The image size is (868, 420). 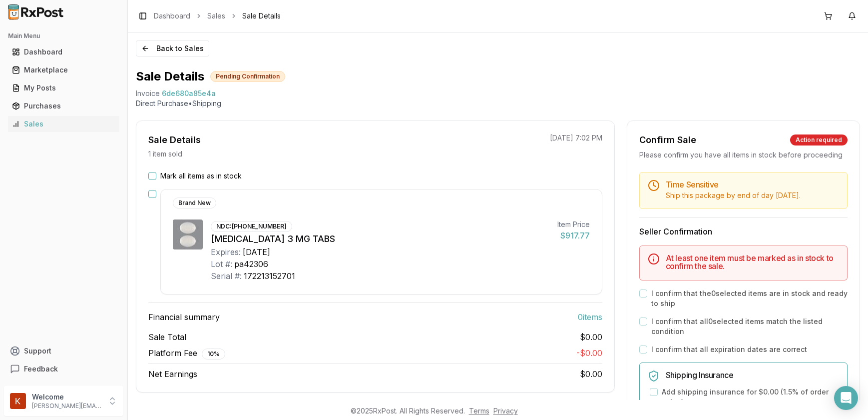 What do you see at coordinates (63, 36) in the screenshot?
I see `h2: Main Menu` at bounding box center [63, 36].